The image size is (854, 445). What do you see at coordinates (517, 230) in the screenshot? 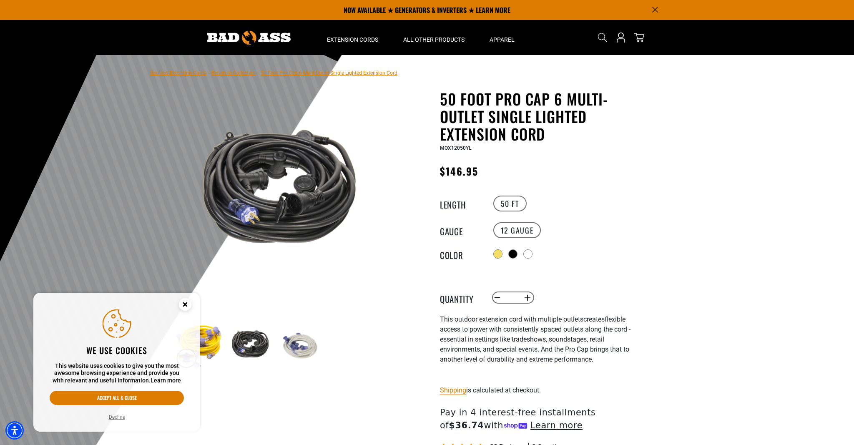
I see `label: 12 GAUGE` at bounding box center [517, 230].